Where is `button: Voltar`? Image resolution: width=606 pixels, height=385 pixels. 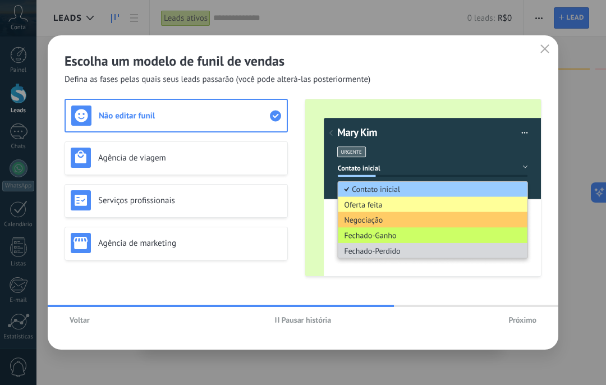 button: Voltar is located at coordinates (80, 320).